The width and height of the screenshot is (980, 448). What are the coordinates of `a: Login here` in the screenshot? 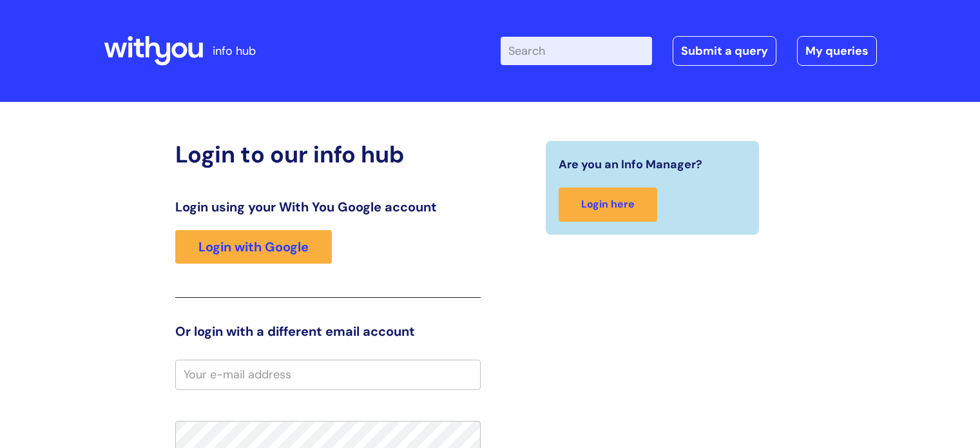 It's located at (608, 204).